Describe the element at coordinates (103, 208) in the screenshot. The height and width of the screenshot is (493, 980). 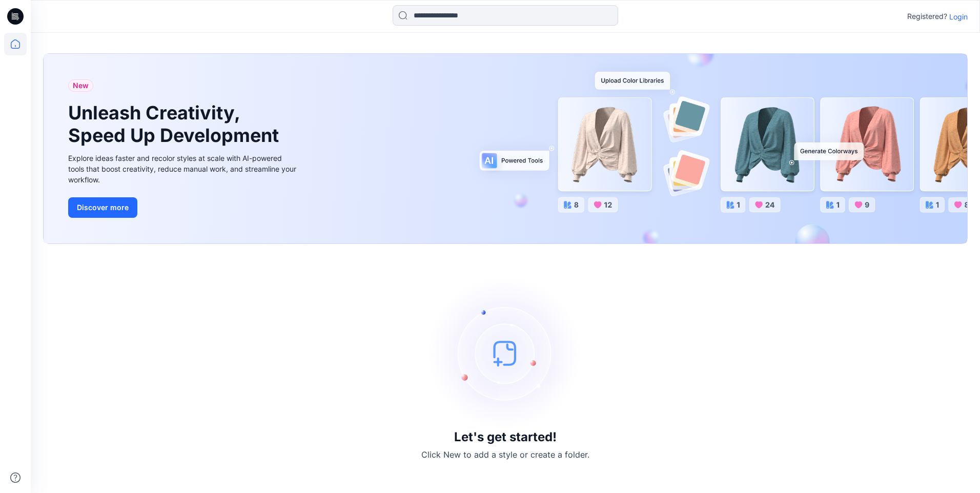
I see `button: Discover more` at that location.